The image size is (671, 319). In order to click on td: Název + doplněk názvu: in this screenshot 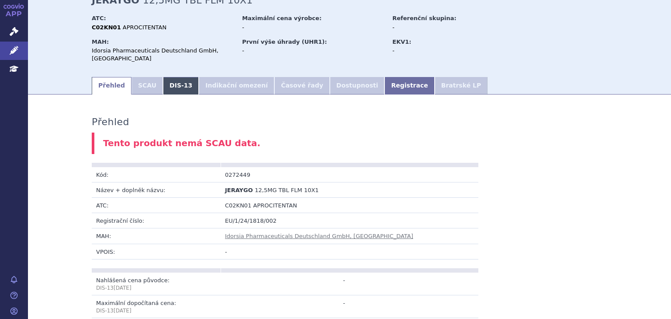, I will do `click(156, 189)`.